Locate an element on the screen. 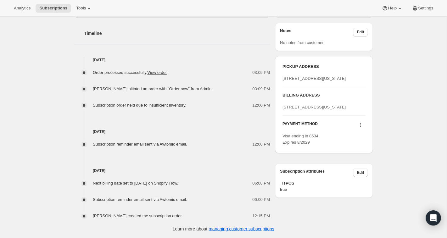 The width and height of the screenshot is (447, 238). button: Subscriptions is located at coordinates (53, 8).